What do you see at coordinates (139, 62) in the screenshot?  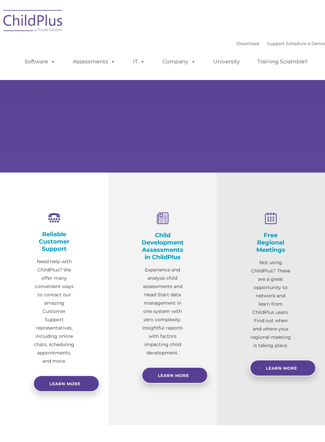 I see `a: IT` at bounding box center [139, 62].